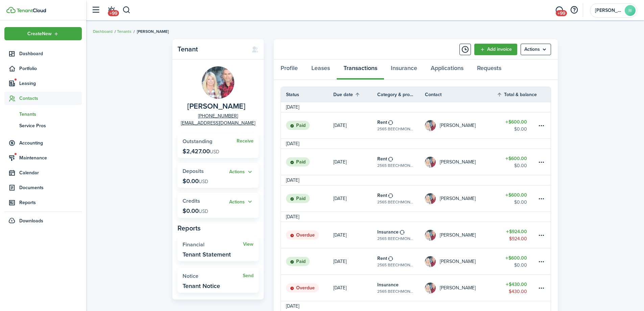 This screenshot has height=311, width=644. I want to click on widget-stats-description: Tenant Notice, so click(201, 286).